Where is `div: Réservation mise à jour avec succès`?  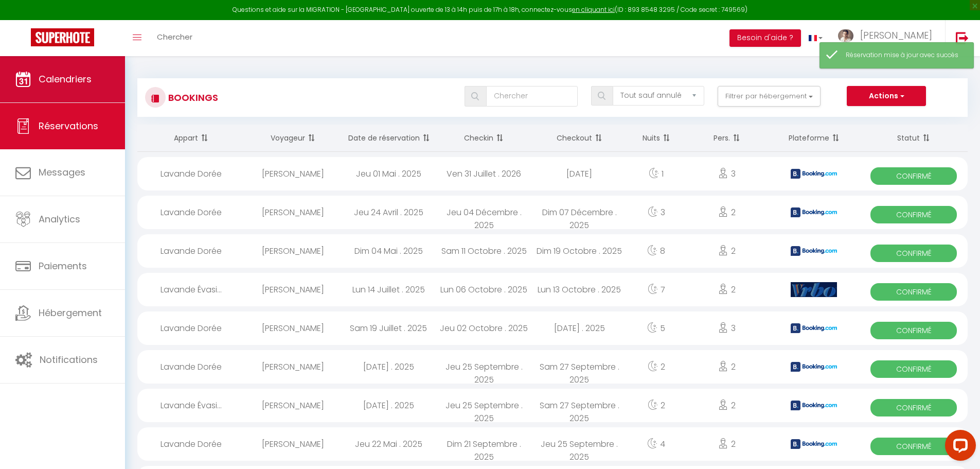
div: Réservation mise à jour avec succès is located at coordinates (904, 55).